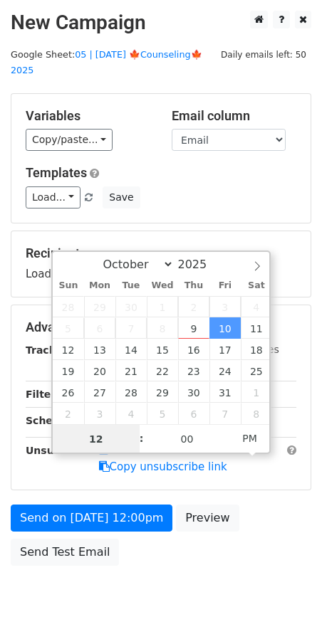 This screenshot has height=644, width=322. Describe the element at coordinates (225, 371) in the screenshot. I see `span: October 24, 2025` at that location.